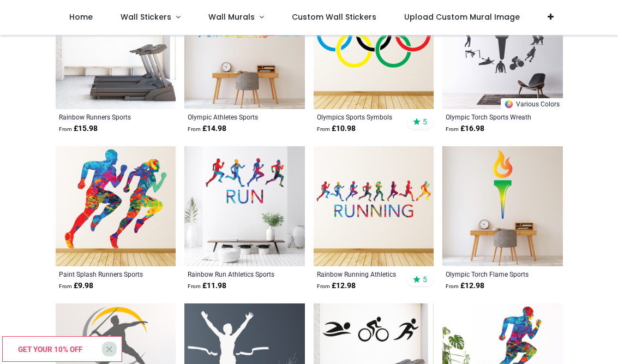 This screenshot has height=364, width=618. I want to click on div: Olympics Sports Symbols, so click(362, 117).